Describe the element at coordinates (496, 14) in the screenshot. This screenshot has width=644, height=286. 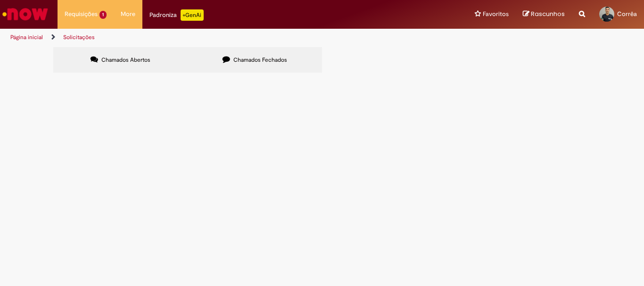
I see `span: Favoritos` at that location.